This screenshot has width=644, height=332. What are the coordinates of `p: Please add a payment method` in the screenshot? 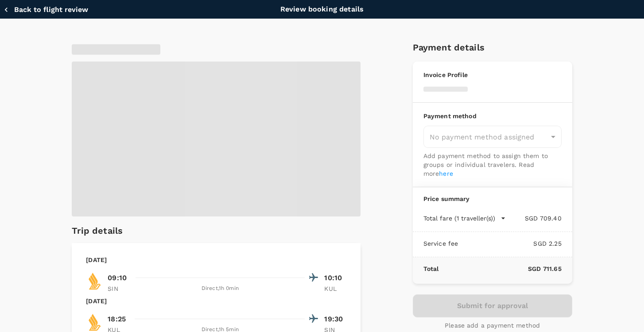 It's located at (492, 325).